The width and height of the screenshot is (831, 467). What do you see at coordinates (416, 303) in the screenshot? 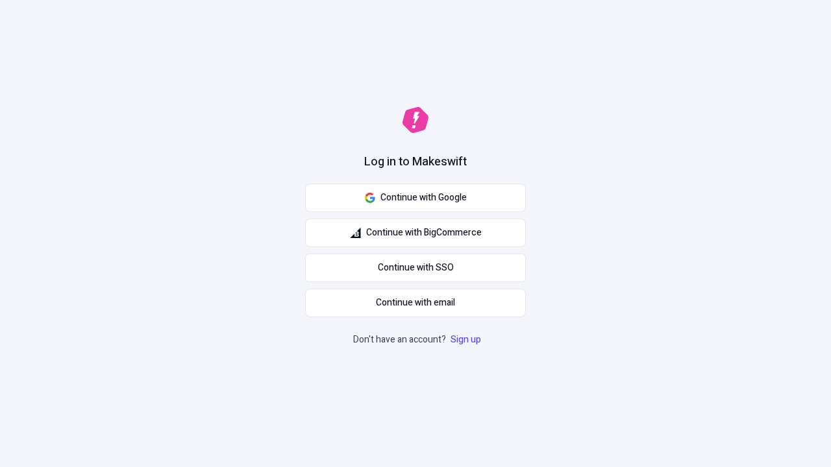
I see `span: Continue with email` at bounding box center [416, 303].